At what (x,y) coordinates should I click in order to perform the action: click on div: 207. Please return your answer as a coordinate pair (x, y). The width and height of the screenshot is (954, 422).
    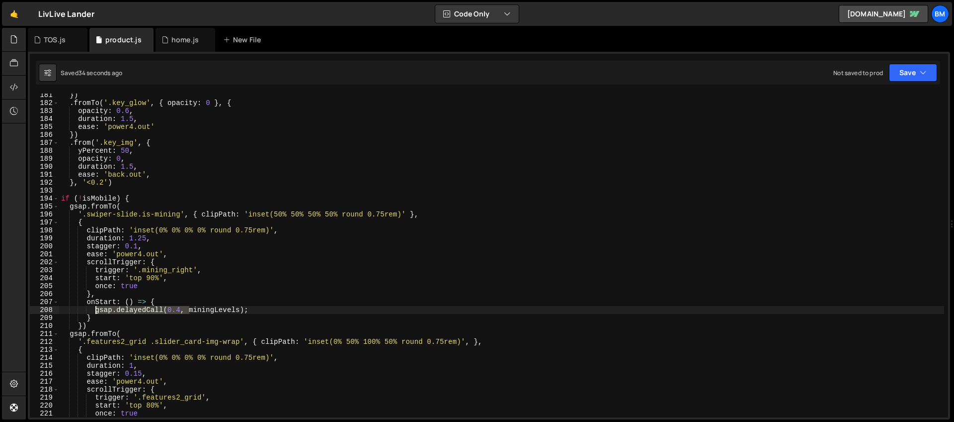
    Looking at the image, I should click on (44, 302).